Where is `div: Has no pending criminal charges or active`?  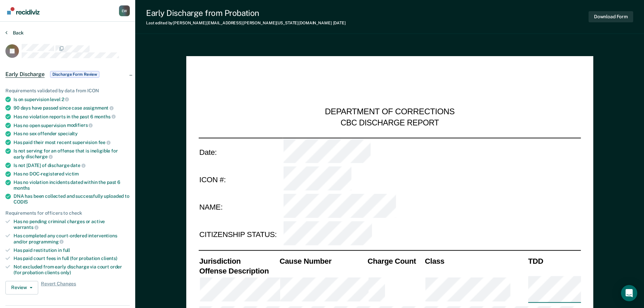 div: Has no pending criminal charges or active is located at coordinates (72, 225).